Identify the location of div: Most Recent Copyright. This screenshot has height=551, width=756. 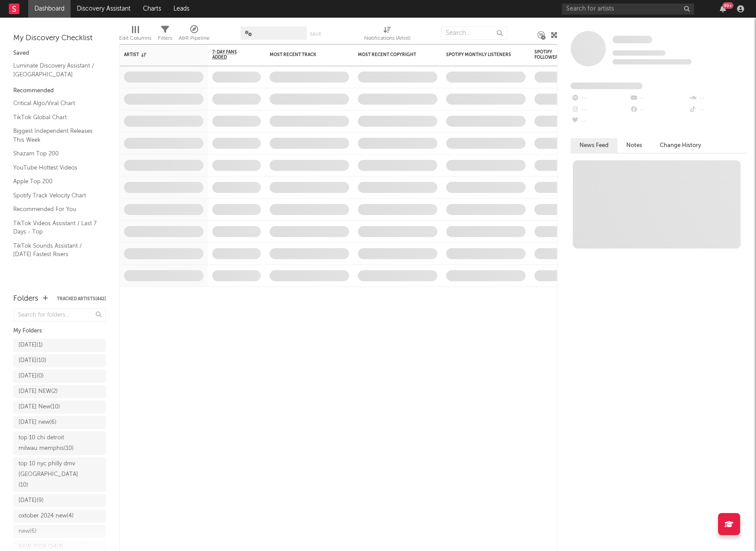
(391, 54).